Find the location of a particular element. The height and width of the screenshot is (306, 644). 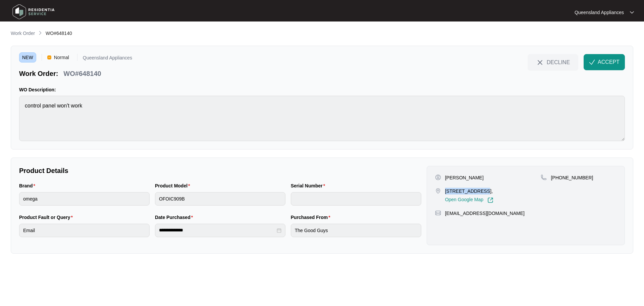

label: Serial Number is located at coordinates (309, 186).